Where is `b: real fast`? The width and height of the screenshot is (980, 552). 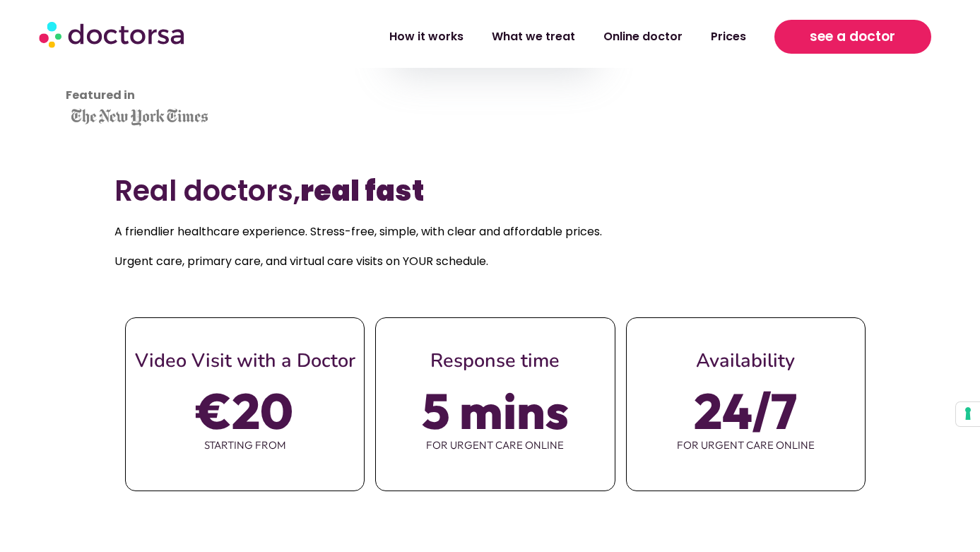
b: real fast is located at coordinates (362, 191).